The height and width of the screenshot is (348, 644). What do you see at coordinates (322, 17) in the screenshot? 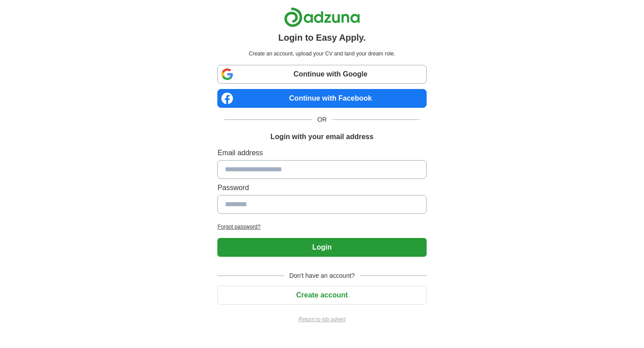
I see `img: Adzuna logo` at bounding box center [322, 17].